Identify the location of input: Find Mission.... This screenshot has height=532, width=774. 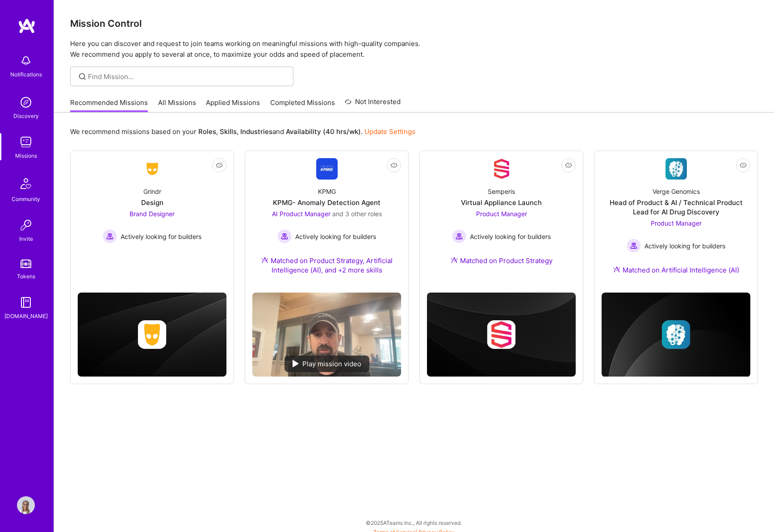
(187, 77).